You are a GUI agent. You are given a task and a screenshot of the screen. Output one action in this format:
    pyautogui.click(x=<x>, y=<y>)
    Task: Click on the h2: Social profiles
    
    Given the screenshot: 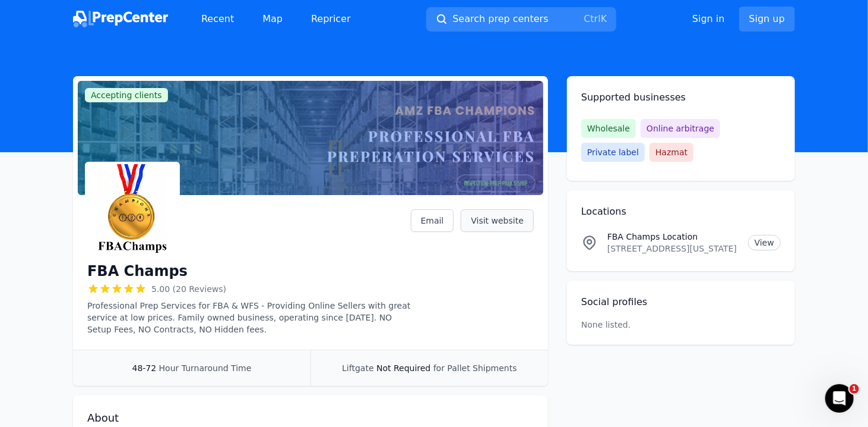 What is the action you would take?
    pyautogui.click(x=681, y=302)
    